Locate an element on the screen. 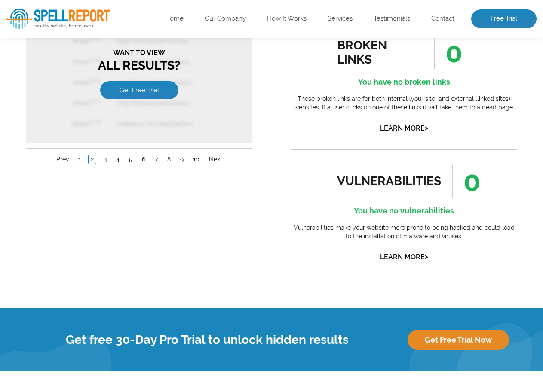 The height and width of the screenshot is (392, 543). a: How It Works is located at coordinates (287, 19).